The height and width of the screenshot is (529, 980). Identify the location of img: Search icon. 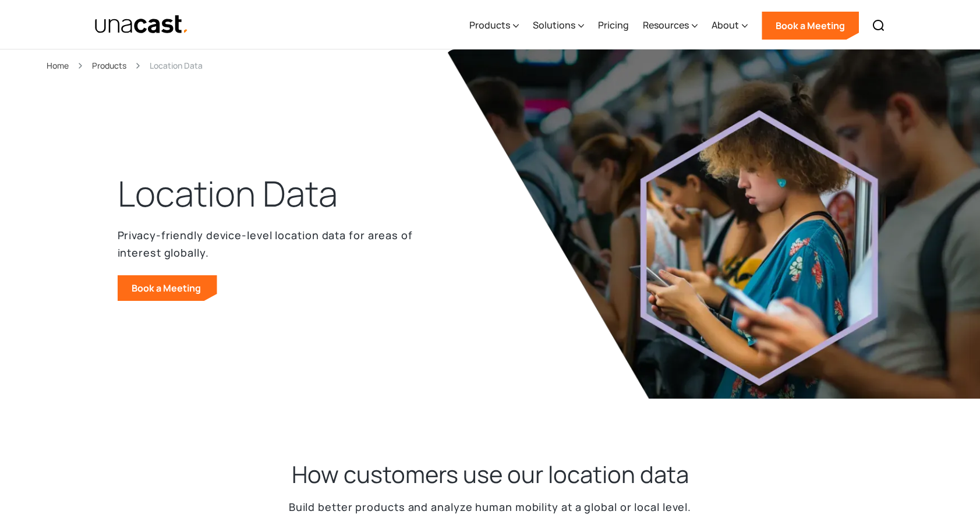
(878, 26).